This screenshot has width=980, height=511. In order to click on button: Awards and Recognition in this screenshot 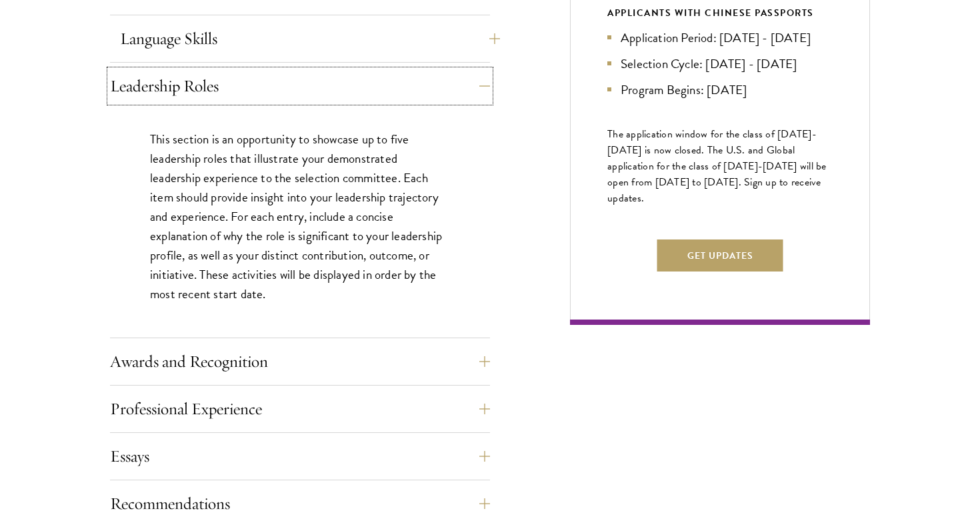, I will do `click(300, 361)`.